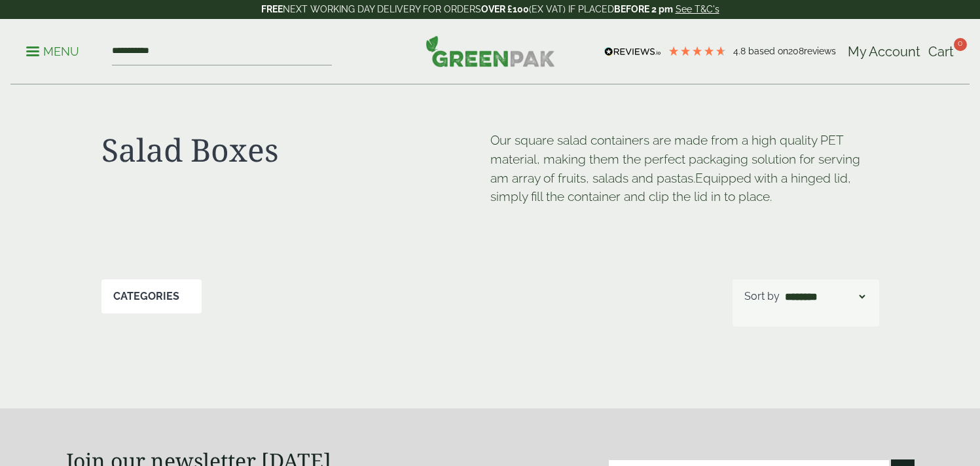 The height and width of the screenshot is (466, 980). What do you see at coordinates (296, 150) in the screenshot?
I see `h1: Salad Boxes` at bounding box center [296, 150].